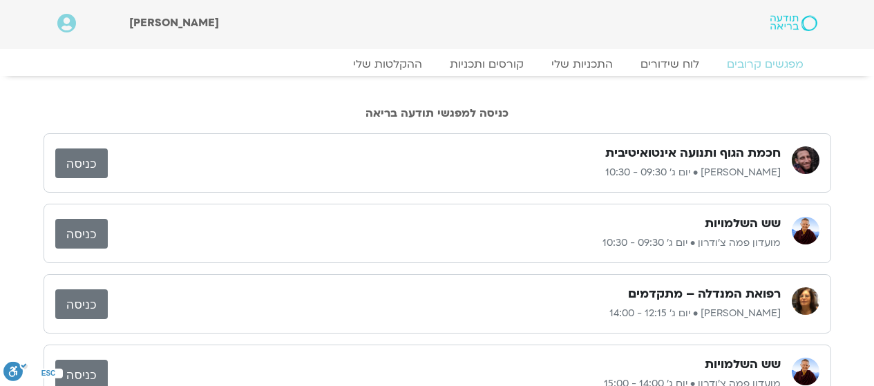  I want to click on a: לוח שידורים, so click(670, 64).